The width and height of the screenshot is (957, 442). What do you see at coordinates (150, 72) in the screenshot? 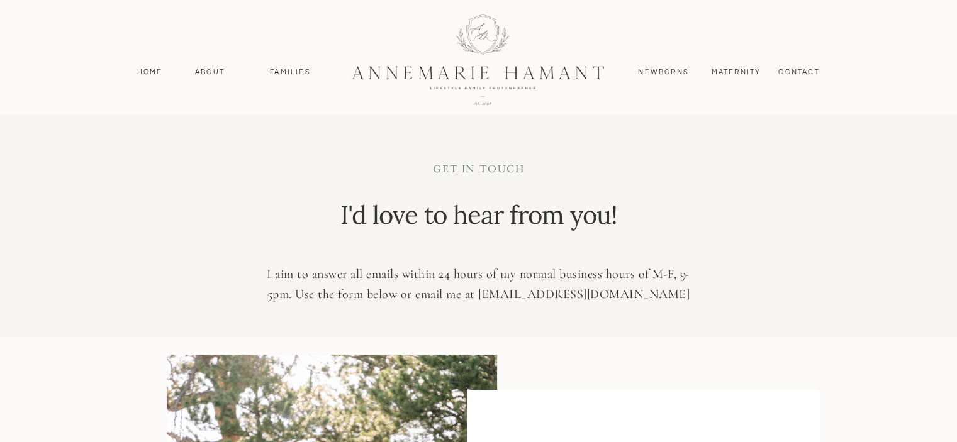
I see `a: Home` at bounding box center [150, 72].